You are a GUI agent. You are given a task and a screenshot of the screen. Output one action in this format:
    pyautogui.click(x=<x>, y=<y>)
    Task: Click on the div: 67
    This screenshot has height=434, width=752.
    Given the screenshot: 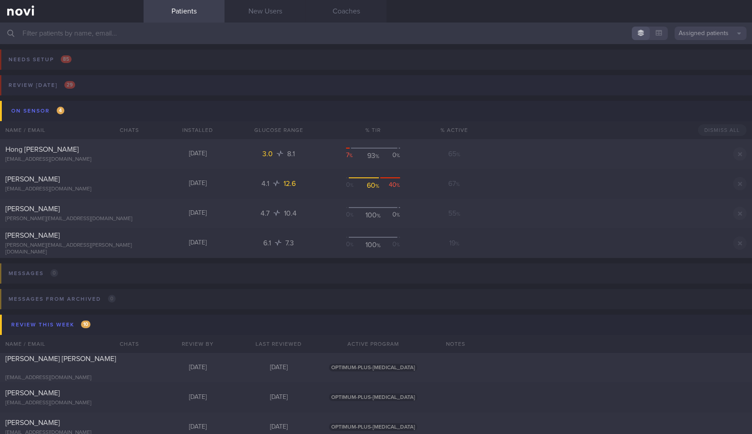 What is the action you would take?
    pyautogui.click(x=454, y=184)
    